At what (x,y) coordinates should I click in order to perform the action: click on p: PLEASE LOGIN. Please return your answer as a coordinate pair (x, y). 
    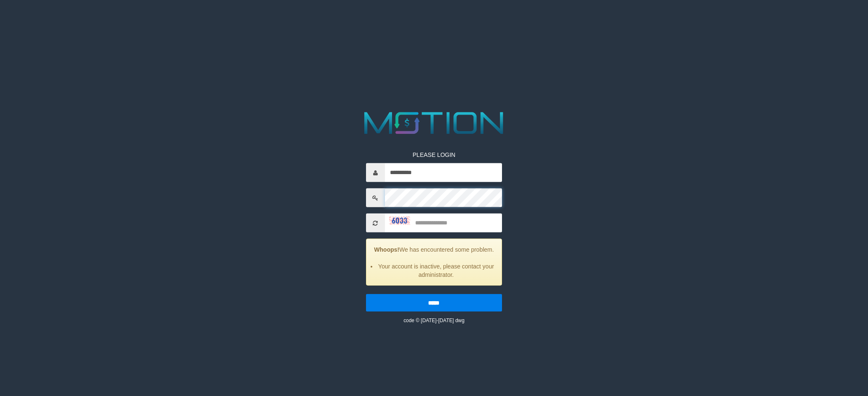
    Looking at the image, I should click on (434, 155).